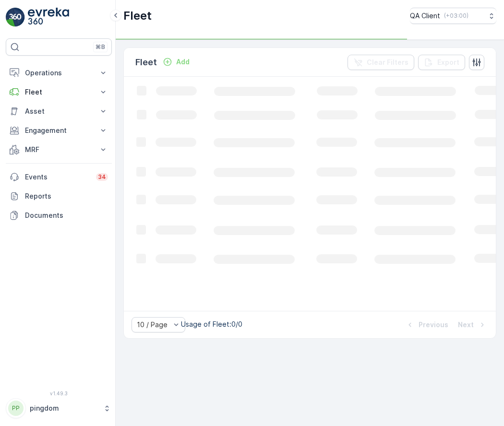  What do you see at coordinates (100, 47) in the screenshot?
I see `p: ⌘B` at bounding box center [100, 47].